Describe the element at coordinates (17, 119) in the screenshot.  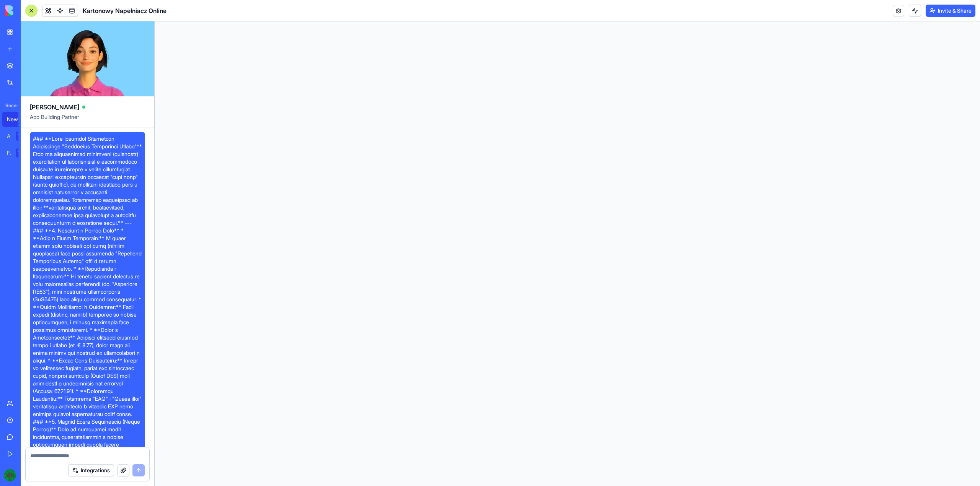
I see `a: New App` at that location.